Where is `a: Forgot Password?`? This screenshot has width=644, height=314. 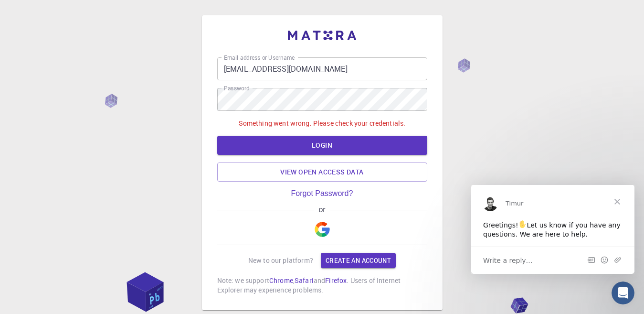
a: Forgot Password? is located at coordinates (322, 194).